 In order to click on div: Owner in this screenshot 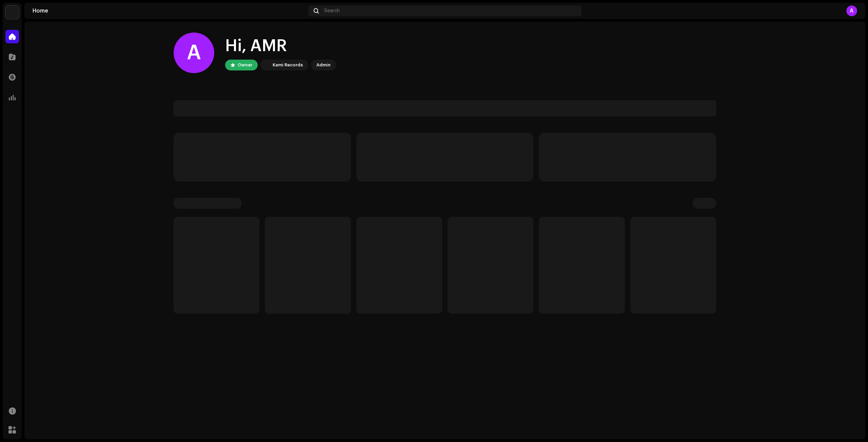, I will do `click(245, 65)`.